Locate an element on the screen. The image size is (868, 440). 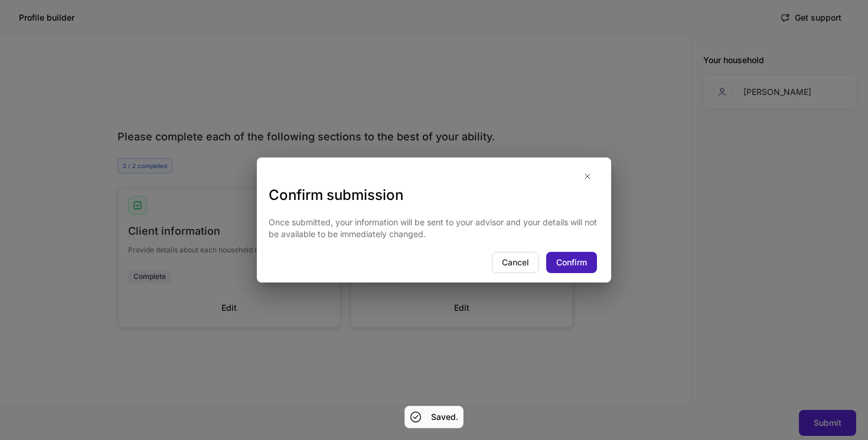
div: Confirm is located at coordinates (571, 263).